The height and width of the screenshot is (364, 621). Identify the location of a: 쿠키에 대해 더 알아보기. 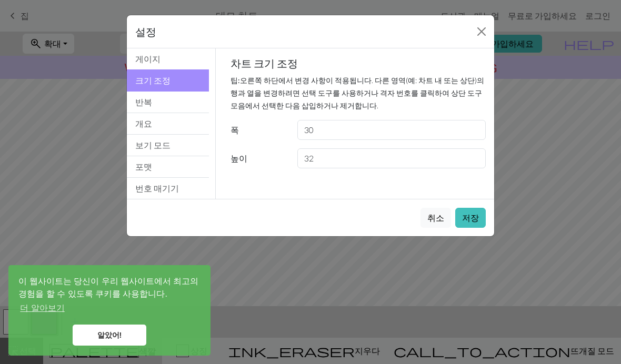
(42, 308).